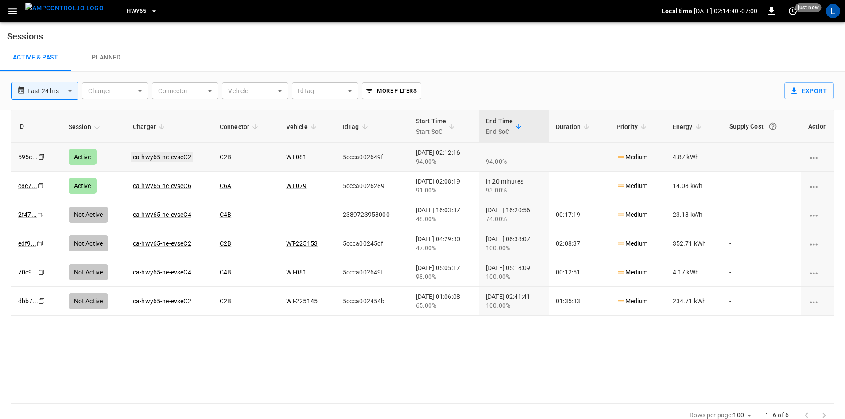 The height and width of the screenshot is (419, 845). Describe the element at coordinates (444, 276) in the screenshot. I see `div: 98.00%` at that location.